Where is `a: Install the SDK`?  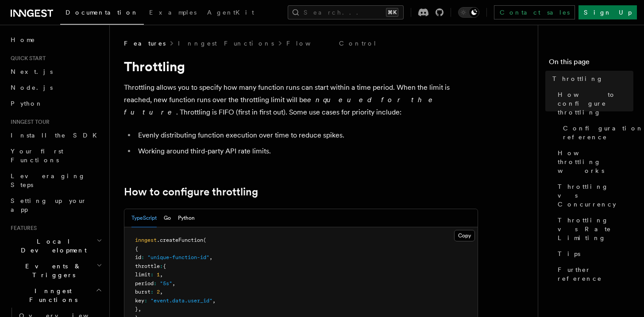
a: Install the SDK is located at coordinates (55, 135).